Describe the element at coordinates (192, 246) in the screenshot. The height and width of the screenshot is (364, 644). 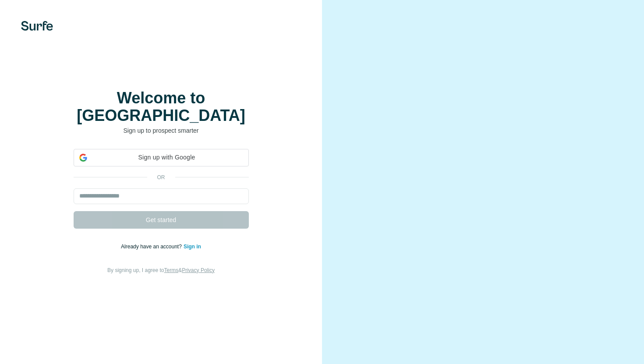
I see `a: Sign in` at that location.